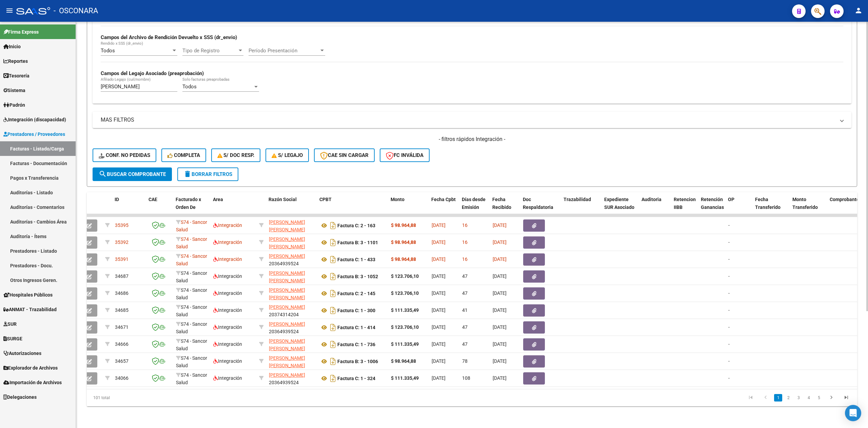 The width and height of the screenshot is (868, 428). I want to click on datatable-header-cell: Auditoria, so click(655, 207).